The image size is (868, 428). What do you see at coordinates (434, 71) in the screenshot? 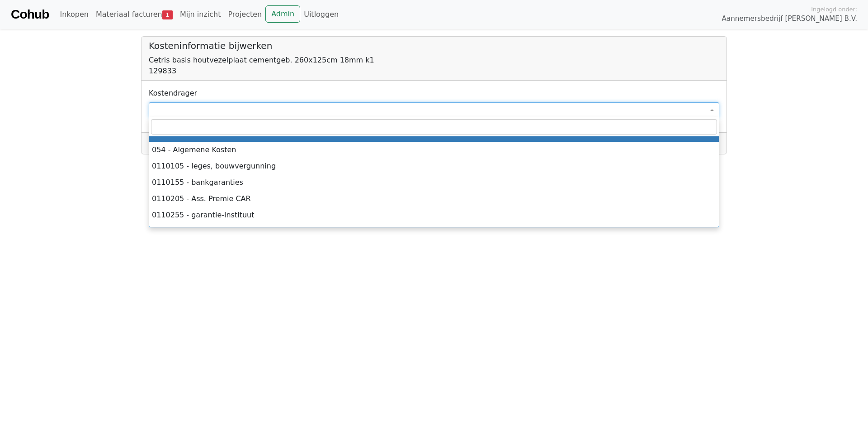
I see `div: 129833` at bounding box center [434, 71].